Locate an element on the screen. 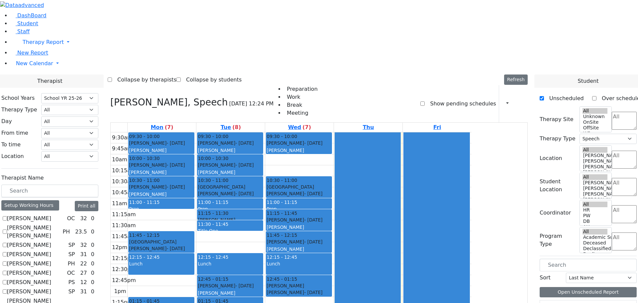 This screenshot has height=303, width=638. div: 12:15pm is located at coordinates (124, 258).